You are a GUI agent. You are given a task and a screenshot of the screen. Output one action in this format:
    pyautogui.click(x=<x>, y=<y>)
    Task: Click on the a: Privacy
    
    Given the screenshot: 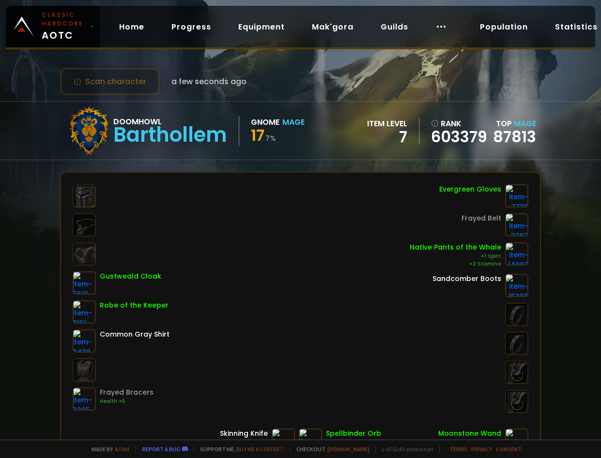 What is the action you would take?
    pyautogui.click(x=481, y=449)
    